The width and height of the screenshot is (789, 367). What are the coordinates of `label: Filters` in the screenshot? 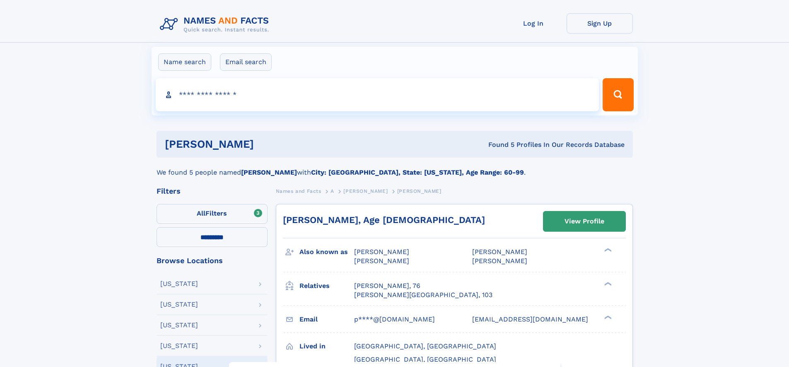 It's located at (212, 214).